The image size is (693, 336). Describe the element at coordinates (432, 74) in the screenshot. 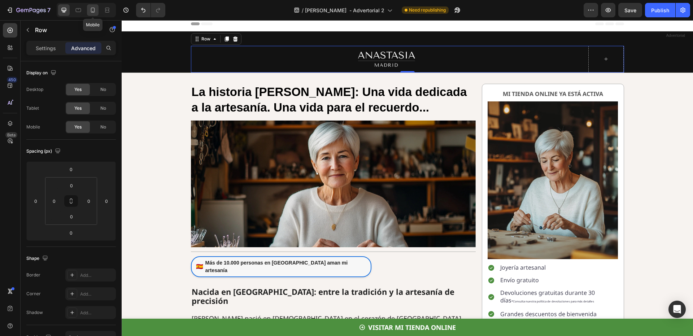

I see `strong: MI TIENDA ONLINE YA ESTÁ ACTIVA` at that location.